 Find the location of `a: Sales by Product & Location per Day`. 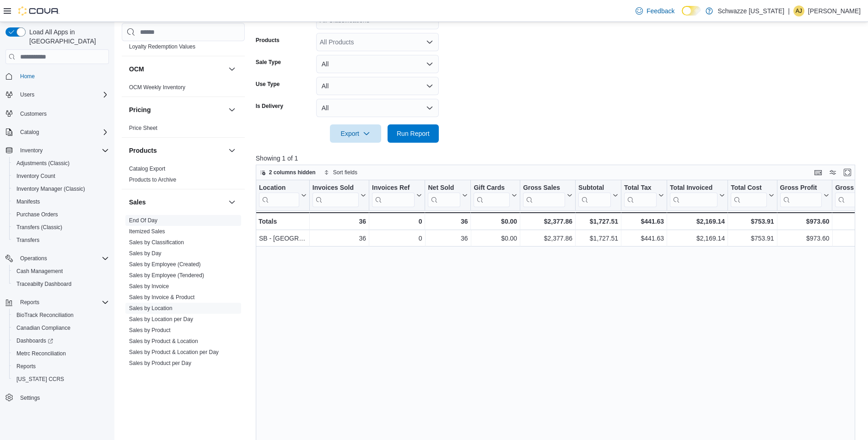

a: Sales by Product & Location per Day is located at coordinates (174, 352).